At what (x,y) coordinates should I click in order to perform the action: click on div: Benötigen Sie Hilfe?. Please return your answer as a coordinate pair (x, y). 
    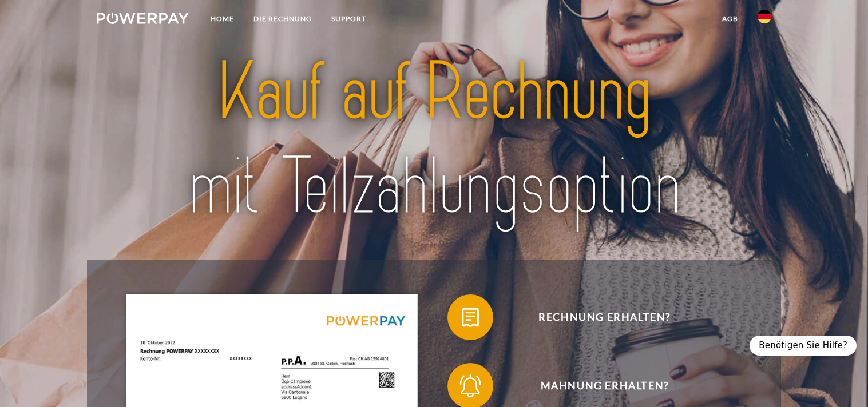
    Looking at the image, I should click on (803, 346).